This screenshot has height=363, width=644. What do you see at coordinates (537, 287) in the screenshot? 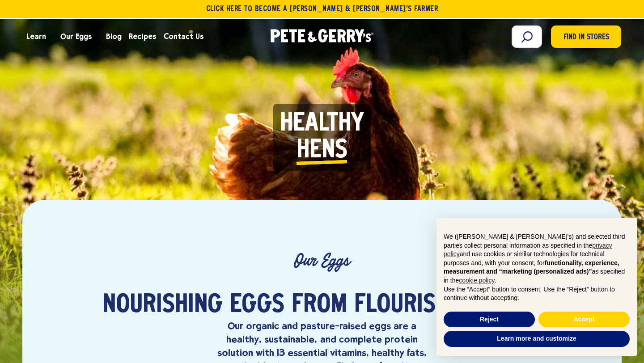
I see `div: Notice` at bounding box center [537, 287].